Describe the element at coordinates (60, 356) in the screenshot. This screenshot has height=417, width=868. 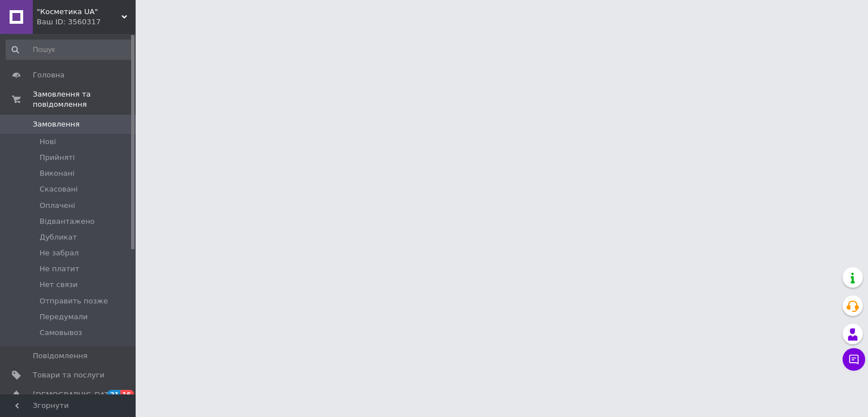
I see `span: Повідомлення` at that location.